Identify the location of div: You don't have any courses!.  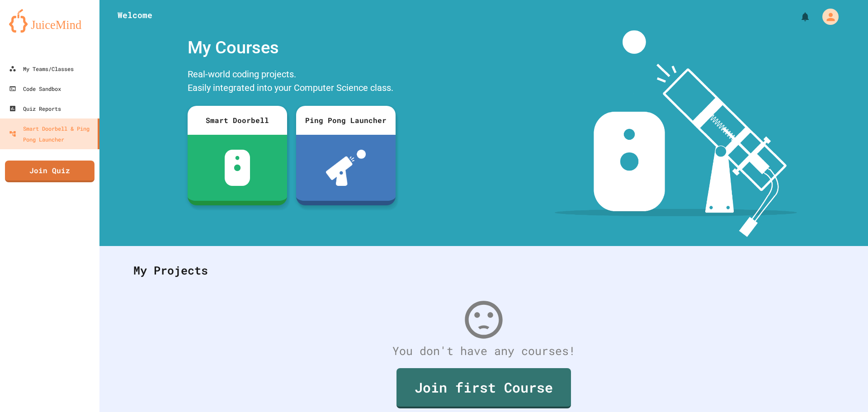
(484, 351).